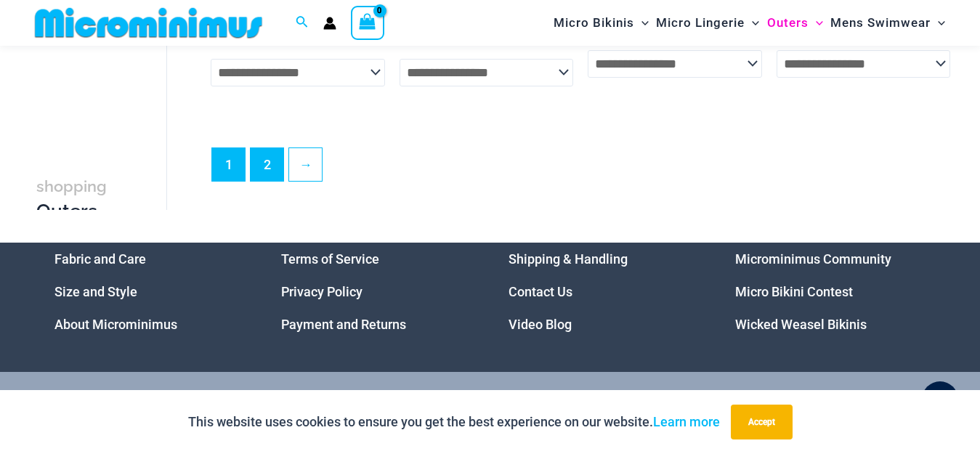  What do you see at coordinates (813, 259) in the screenshot?
I see `a: Microminimus Community` at bounding box center [813, 259].